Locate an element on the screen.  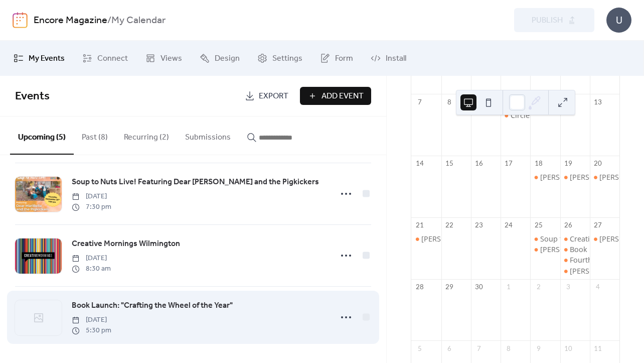
span: Settings is located at coordinates (287, 59).